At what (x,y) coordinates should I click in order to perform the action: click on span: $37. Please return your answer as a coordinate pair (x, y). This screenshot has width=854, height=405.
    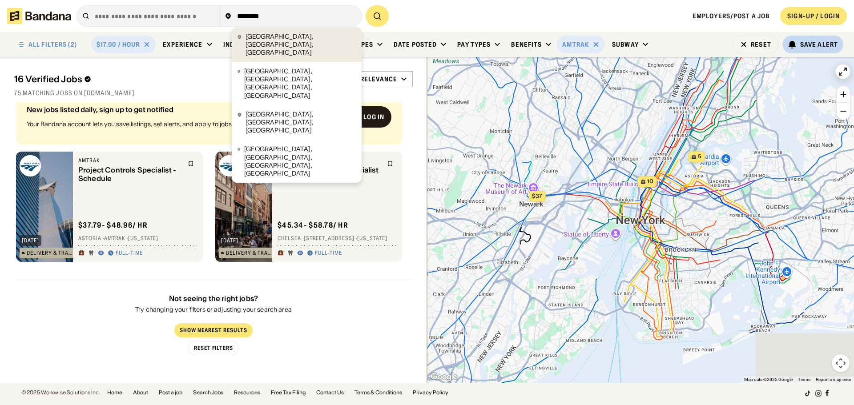
    Looking at the image, I should click on (537, 196).